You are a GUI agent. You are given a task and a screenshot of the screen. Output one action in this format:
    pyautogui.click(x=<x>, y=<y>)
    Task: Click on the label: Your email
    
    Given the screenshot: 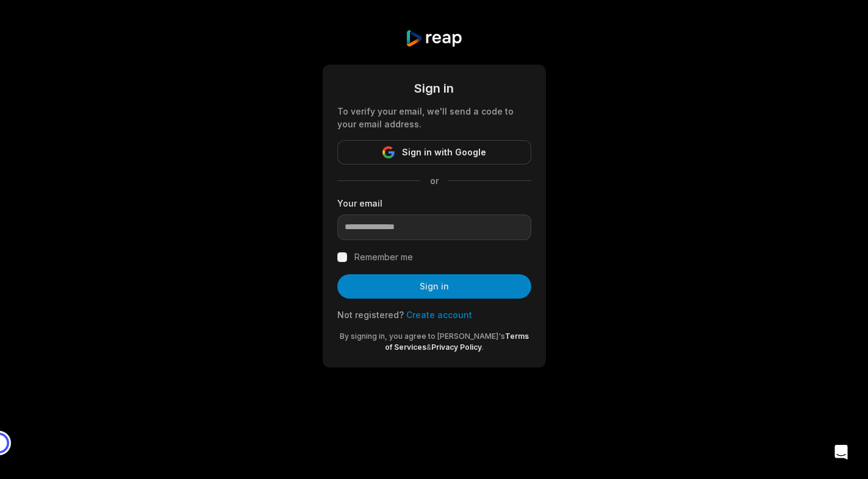 What is the action you would take?
    pyautogui.click(x=434, y=203)
    